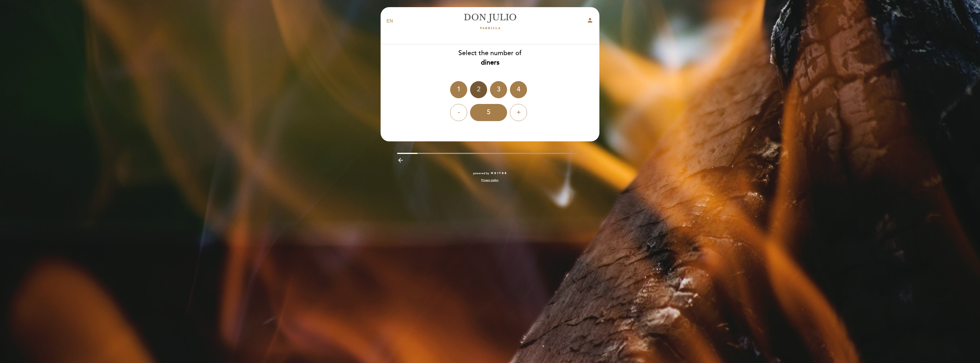 This screenshot has width=980, height=363. I want to click on i: arrow_backward, so click(401, 160).